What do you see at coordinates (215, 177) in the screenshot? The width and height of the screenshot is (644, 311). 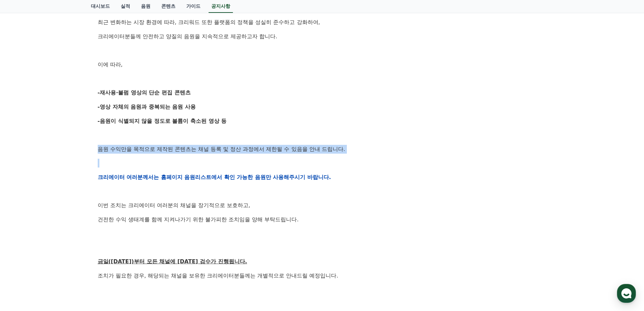 I see `strong: 크리에이터 여러분께서는 홈페이지 음원리스트에서 확인 가능한 음원만 사용해주시기 바랍니다.` at bounding box center [215, 177].